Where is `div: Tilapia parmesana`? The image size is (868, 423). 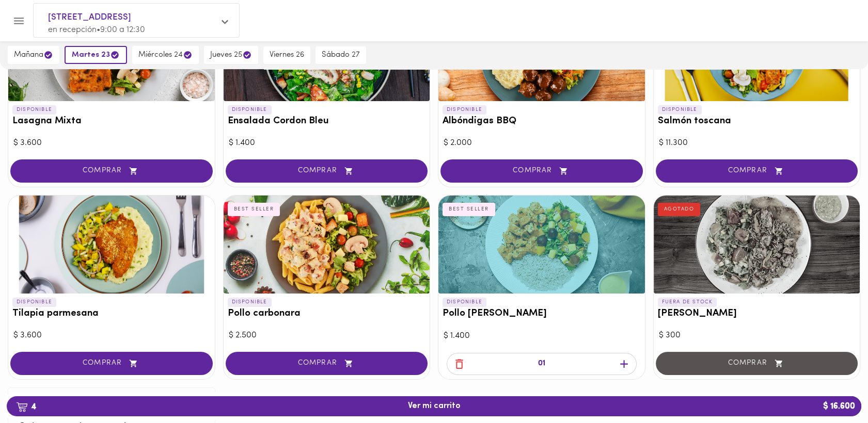 div: Tilapia parmesana is located at coordinates (111, 245).